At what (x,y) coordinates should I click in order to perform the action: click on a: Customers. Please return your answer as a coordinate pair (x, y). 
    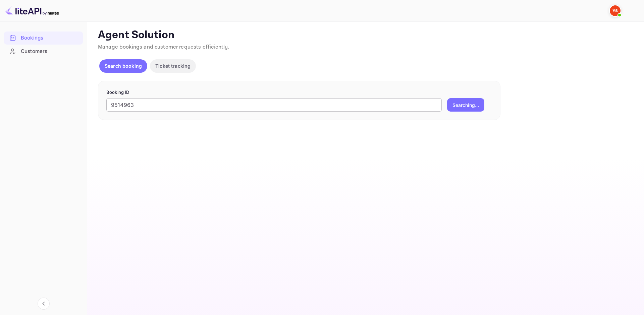
    Looking at the image, I should click on (43, 51).